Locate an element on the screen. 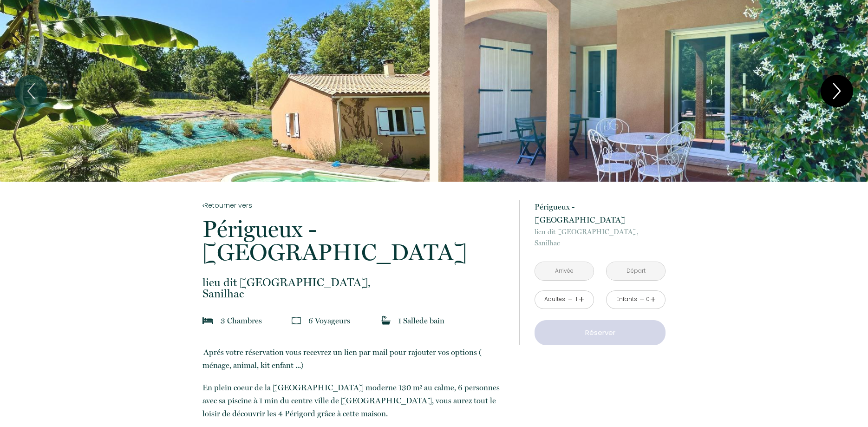  div: Enfants is located at coordinates (627, 299).